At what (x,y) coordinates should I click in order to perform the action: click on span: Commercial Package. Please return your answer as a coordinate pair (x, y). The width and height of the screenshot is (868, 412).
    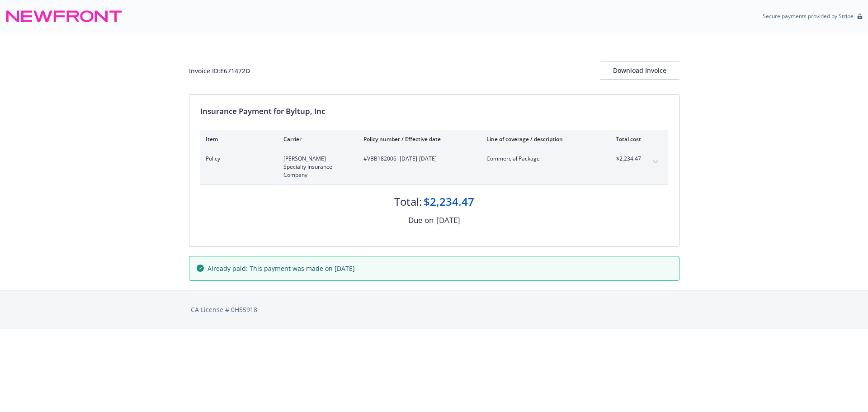
    Looking at the image, I should click on (540, 158).